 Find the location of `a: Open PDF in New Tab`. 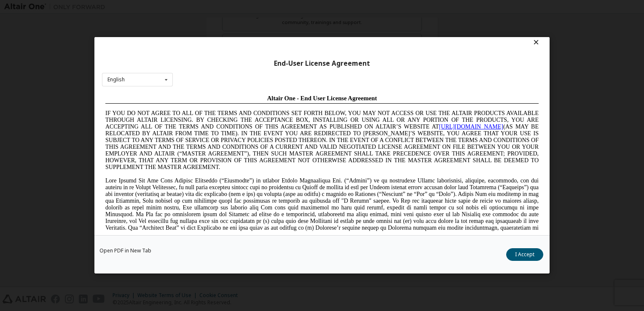

a: Open PDF in New Tab is located at coordinates (125, 252).